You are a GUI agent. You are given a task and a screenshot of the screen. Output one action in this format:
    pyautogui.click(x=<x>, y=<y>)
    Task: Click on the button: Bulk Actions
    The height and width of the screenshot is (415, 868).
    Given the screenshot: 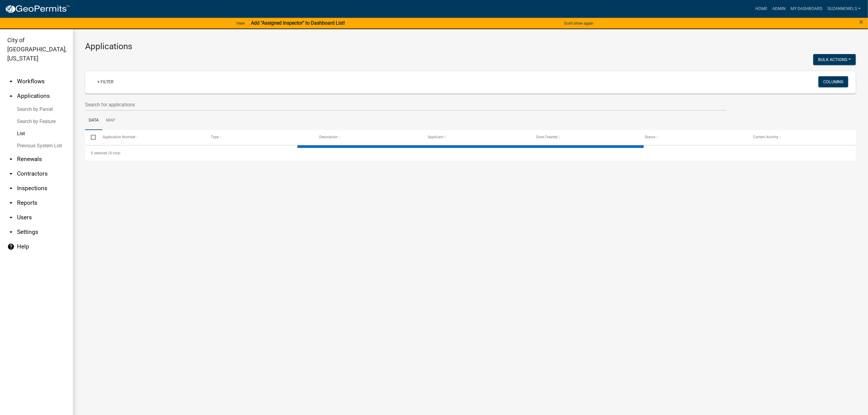 What is the action you would take?
    pyautogui.click(x=834, y=60)
    